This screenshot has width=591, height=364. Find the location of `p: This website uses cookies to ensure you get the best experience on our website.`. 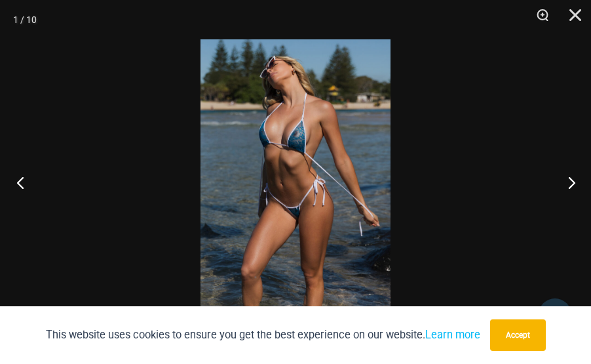

p: This website uses cookies to ensure you get the best experience on our website. is located at coordinates (263, 334).